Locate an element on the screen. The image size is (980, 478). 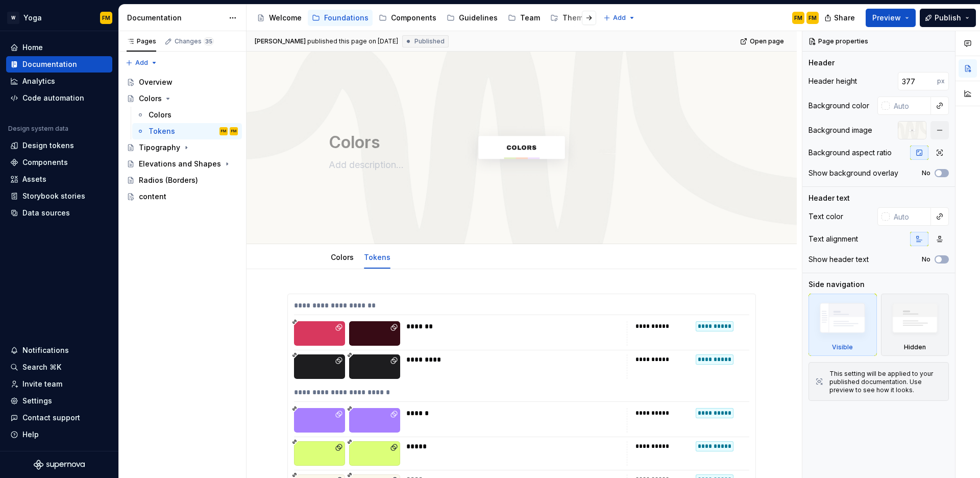
a: Code automation is located at coordinates (59, 98).